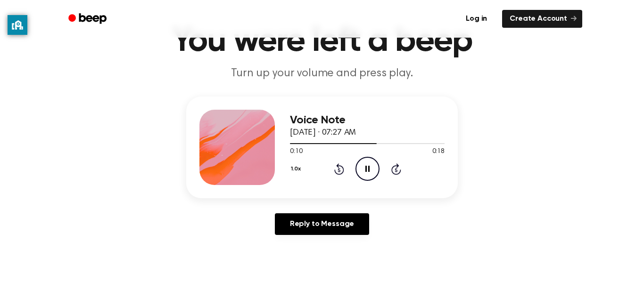 The image size is (644, 298). I want to click on h1: You were left a beep, so click(322, 42).